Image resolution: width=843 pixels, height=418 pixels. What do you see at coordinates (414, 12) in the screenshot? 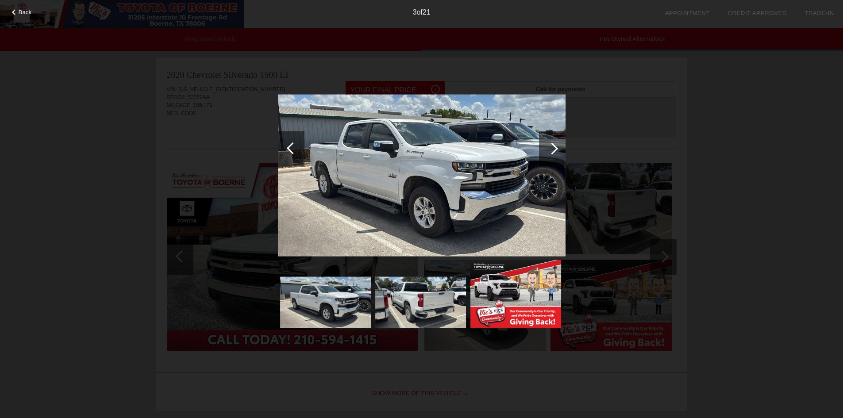
I see `span: 3` at bounding box center [414, 12].